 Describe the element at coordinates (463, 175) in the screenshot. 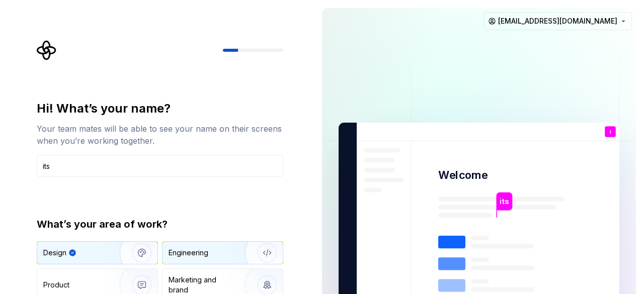

I see `p: Welcome` at that location.